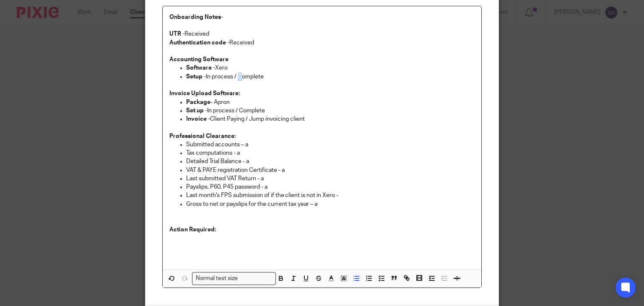 The image size is (644, 306). What do you see at coordinates (331, 187) in the screenshot?
I see `p: Payslips, P60, P45 password - a` at bounding box center [331, 187].